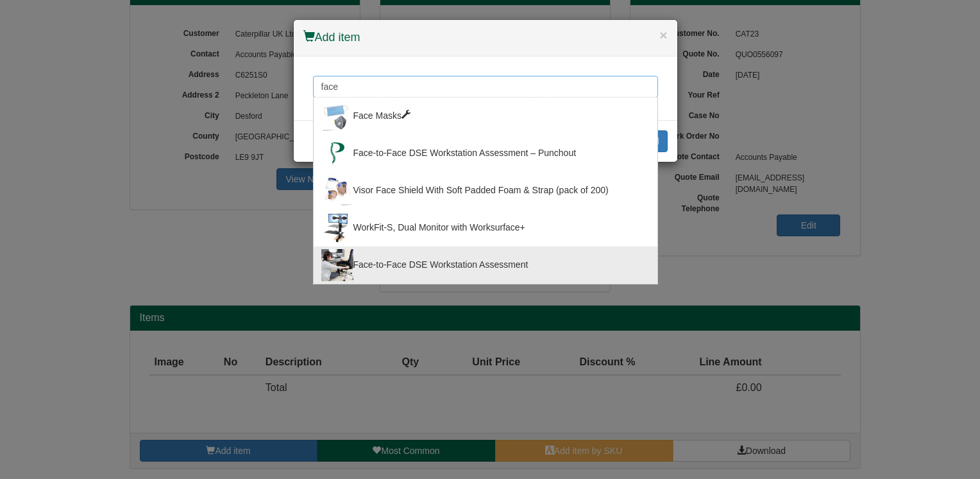 The image size is (980, 479). I want to click on img: face-masks_1.jpg, so click(337, 116).